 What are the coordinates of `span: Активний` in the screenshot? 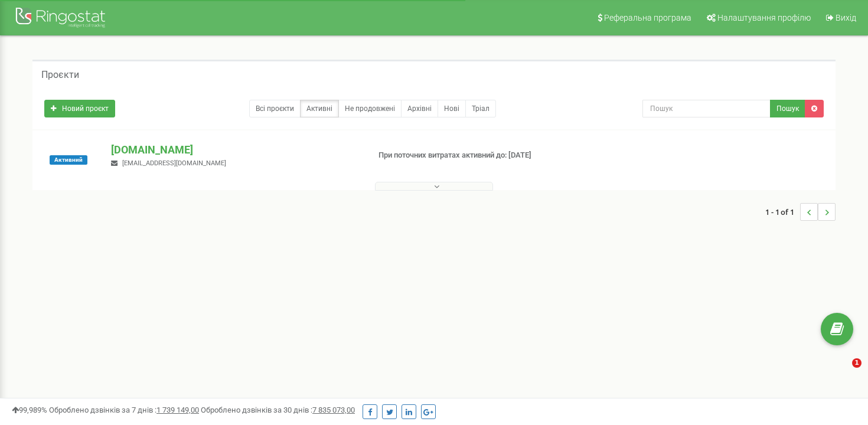 It's located at (68, 160).